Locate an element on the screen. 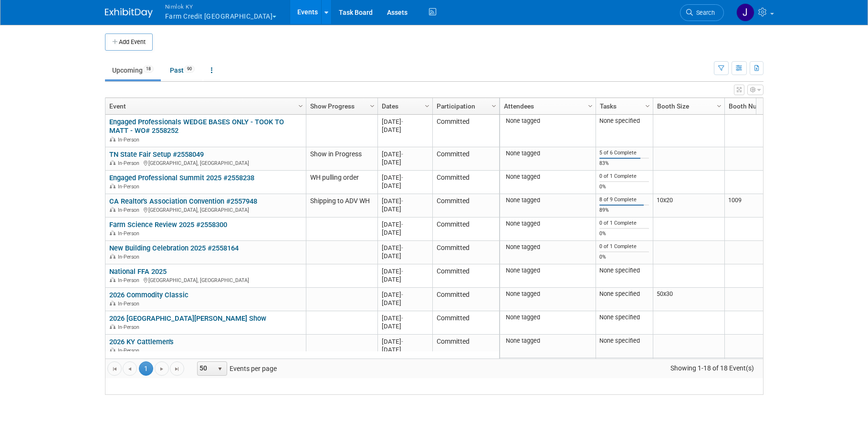  span: 50 is located at coordinates (206, 368).